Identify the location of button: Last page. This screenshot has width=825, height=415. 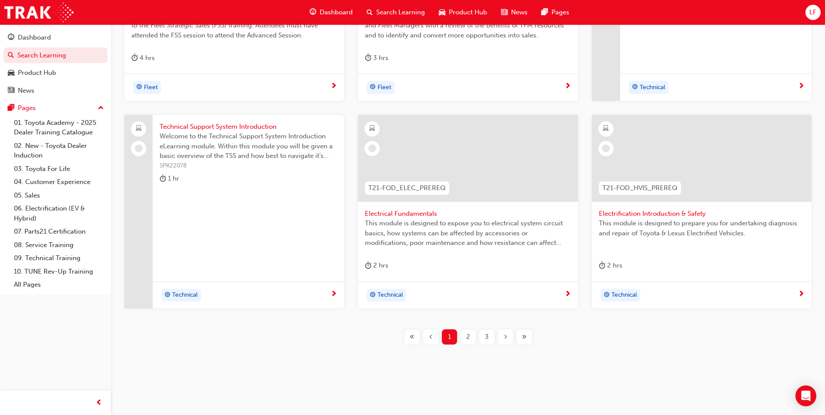
(524, 337).